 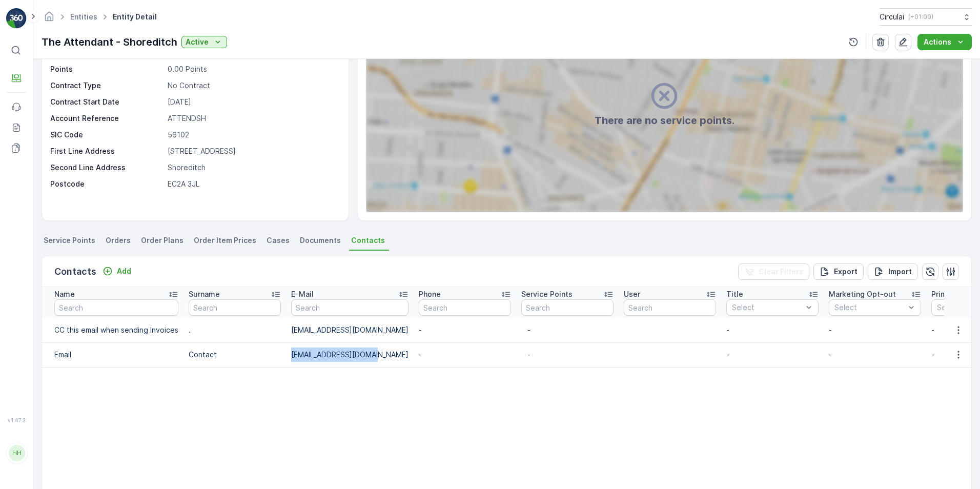 I want to click on p: Points, so click(x=107, y=69).